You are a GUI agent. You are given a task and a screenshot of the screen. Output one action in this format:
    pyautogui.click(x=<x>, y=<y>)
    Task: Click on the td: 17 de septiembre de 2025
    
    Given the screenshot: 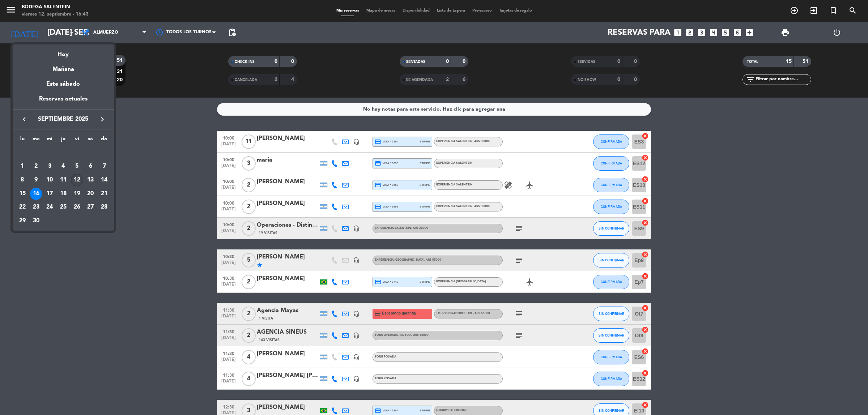 What is the action you would take?
    pyautogui.click(x=50, y=194)
    